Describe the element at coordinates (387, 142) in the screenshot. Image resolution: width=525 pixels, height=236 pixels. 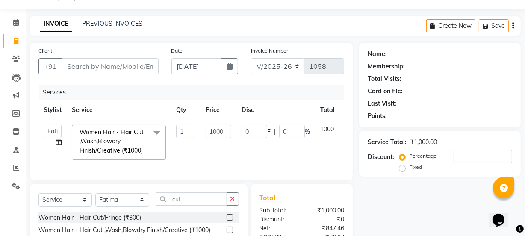
I see `div: Service Total:` at that location.